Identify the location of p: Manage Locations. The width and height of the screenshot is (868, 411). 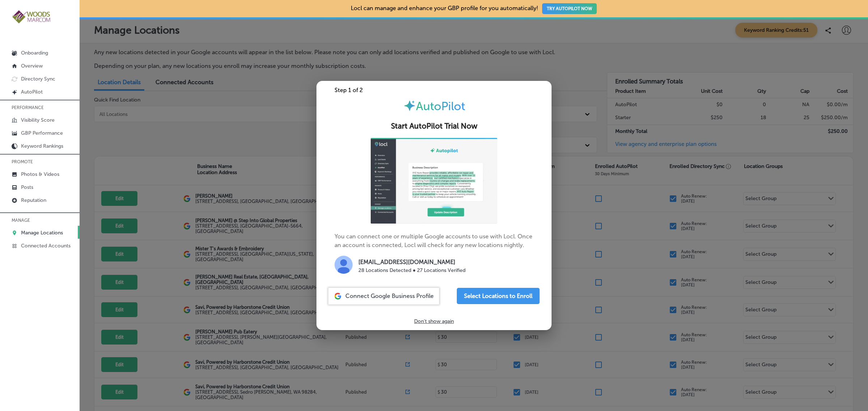
(42, 233).